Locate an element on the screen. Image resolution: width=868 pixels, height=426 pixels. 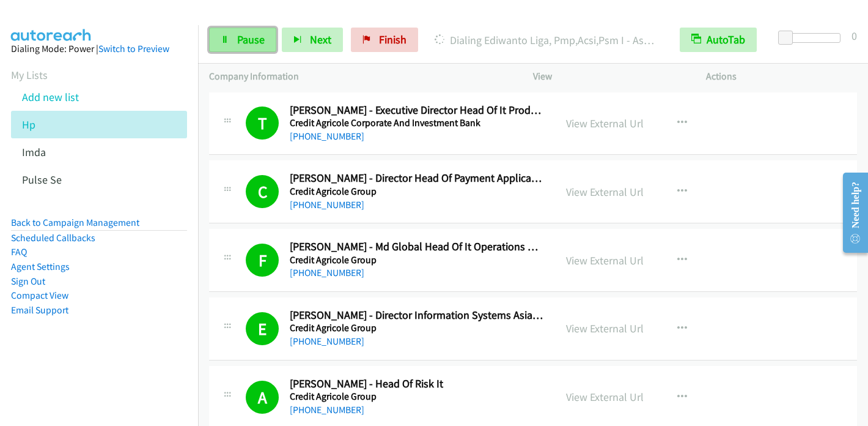
h5: Credit Agricole Corporate And Investment Bank is located at coordinates (417, 123).